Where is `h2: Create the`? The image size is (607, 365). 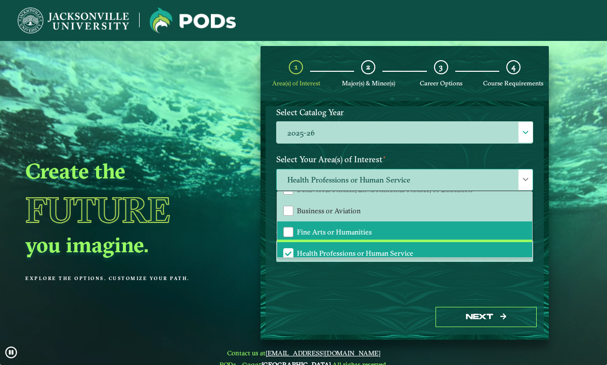
h2: Create the is located at coordinates (131, 171).